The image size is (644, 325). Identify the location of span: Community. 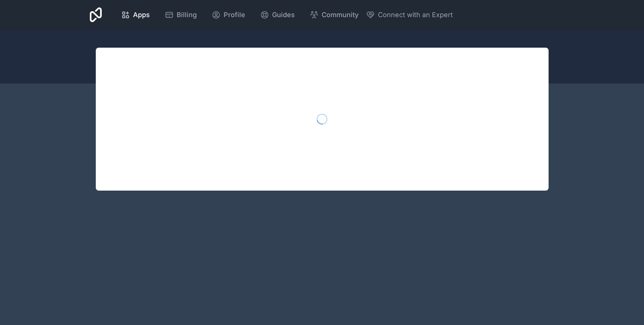
(340, 15).